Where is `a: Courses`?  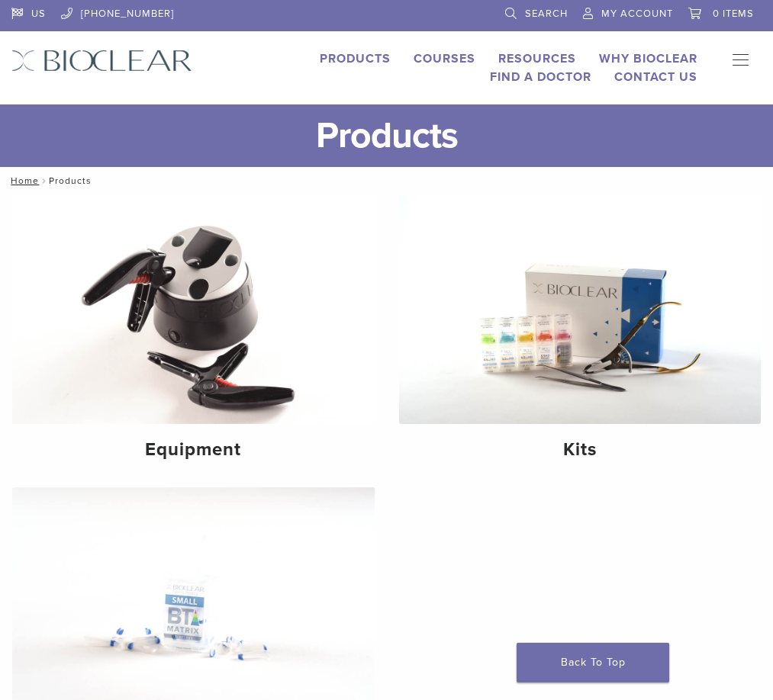
a: Courses is located at coordinates (444, 59).